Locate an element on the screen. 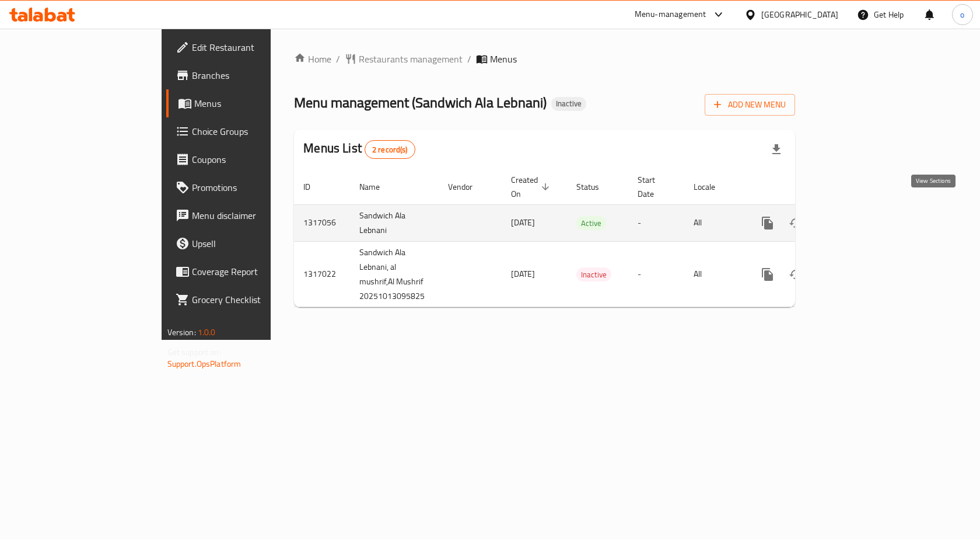 The width and height of the screenshot is (980, 539). span: ID is located at coordinates (314, 187).